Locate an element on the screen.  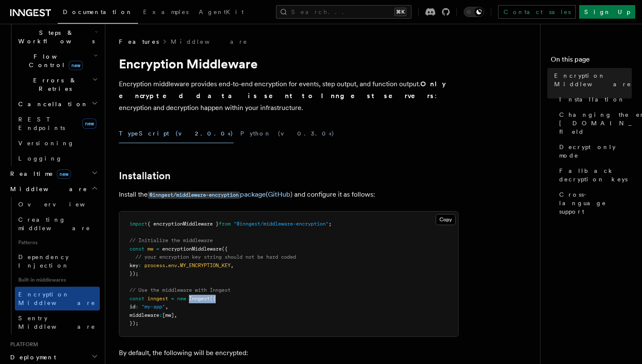
span: Deployment is located at coordinates (31, 357).